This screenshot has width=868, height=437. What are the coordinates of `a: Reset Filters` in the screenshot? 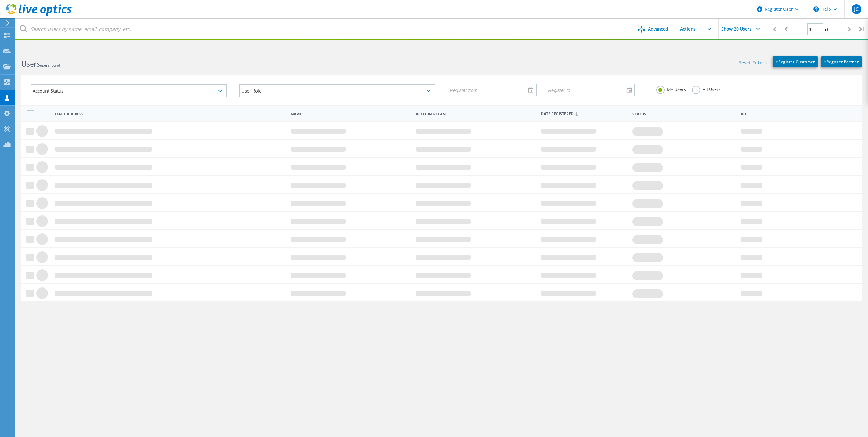 It's located at (752, 63).